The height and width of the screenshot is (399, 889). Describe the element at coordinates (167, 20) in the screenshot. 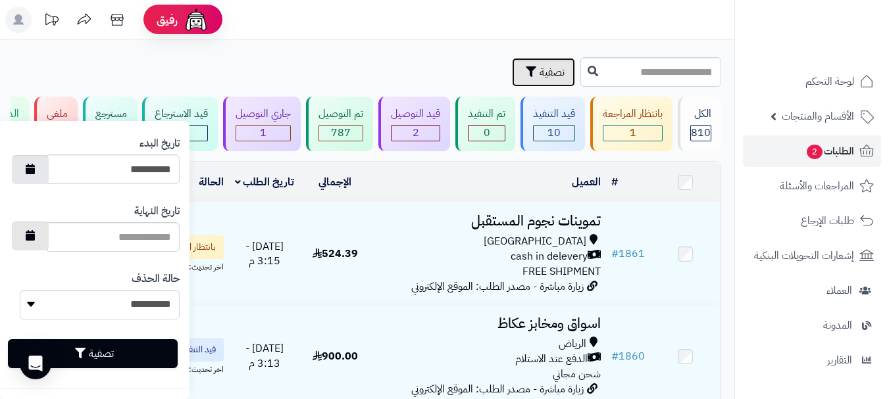

I see `span: رفيق` at that location.